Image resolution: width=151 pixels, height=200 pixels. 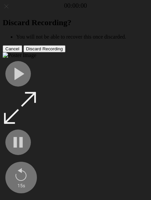 I want to click on li: You will not be able to recover this once discarded., so click(x=82, y=37).